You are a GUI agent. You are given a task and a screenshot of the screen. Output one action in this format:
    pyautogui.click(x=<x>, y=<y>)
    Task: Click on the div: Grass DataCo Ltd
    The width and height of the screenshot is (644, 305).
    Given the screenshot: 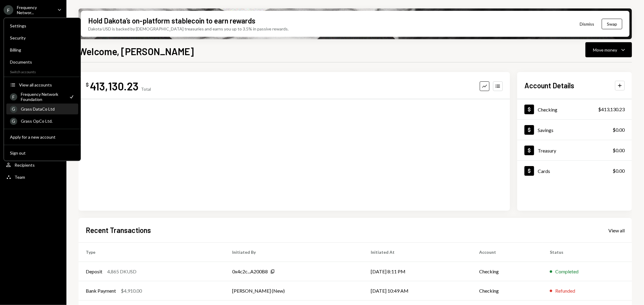 What is the action you would take?
    pyautogui.click(x=47, y=109)
    